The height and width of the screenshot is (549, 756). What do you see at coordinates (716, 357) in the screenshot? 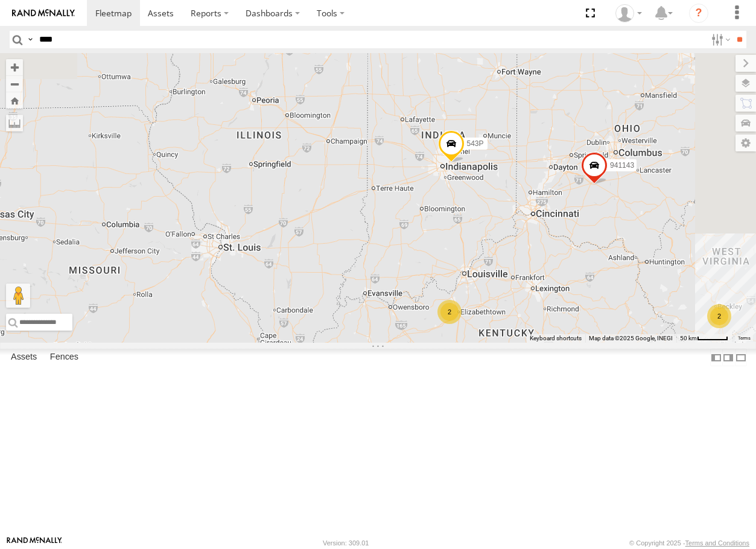
I see `label: Dock Summary Table to the Left` at bounding box center [716, 357].